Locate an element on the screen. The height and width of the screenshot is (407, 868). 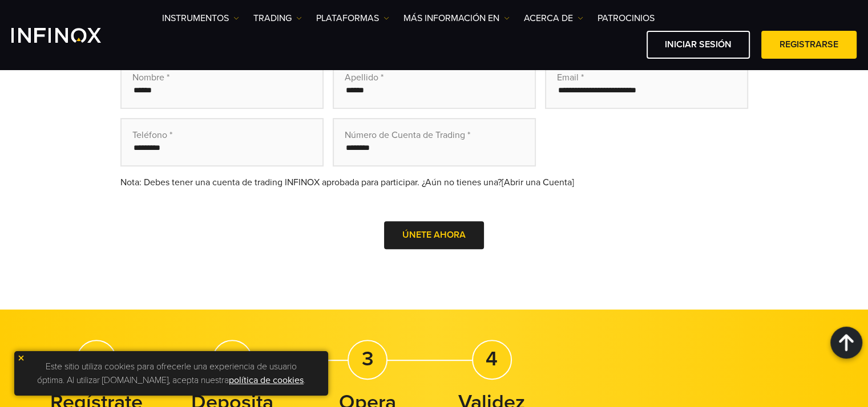
a: Registrarse is located at coordinates (809, 45).